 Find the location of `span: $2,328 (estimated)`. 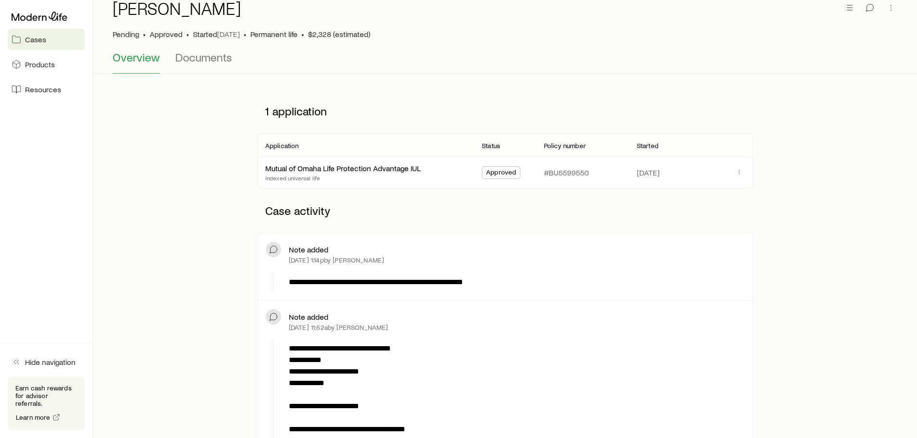

span: $2,328 (estimated) is located at coordinates (339, 34).